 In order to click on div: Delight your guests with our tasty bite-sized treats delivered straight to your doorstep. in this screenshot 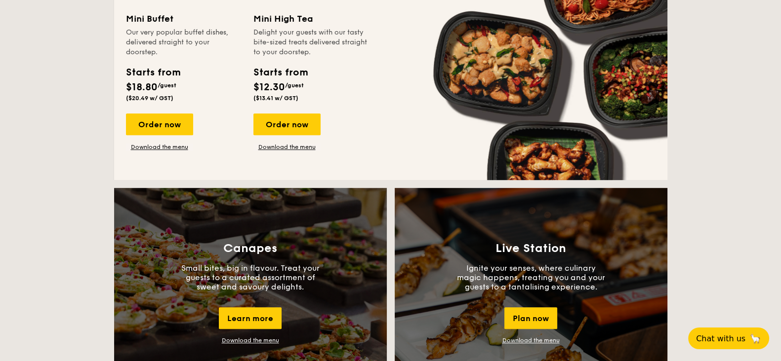, I will do `click(311, 42)`.